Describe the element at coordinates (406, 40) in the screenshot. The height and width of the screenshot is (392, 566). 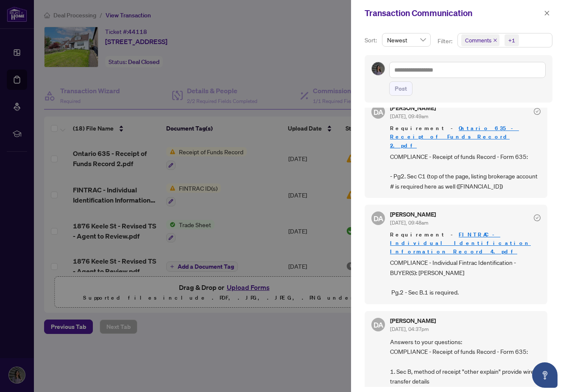
I see `span: Newest` at that location.